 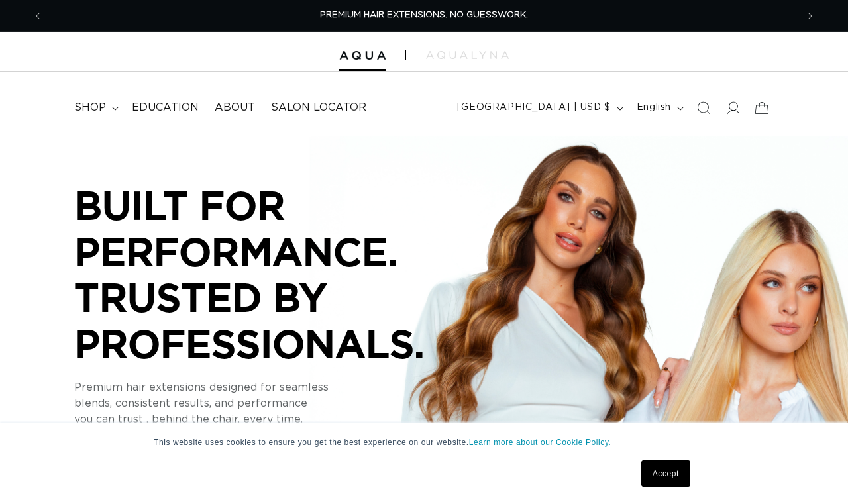 I want to click on a: Salon Locator, so click(x=318, y=107).